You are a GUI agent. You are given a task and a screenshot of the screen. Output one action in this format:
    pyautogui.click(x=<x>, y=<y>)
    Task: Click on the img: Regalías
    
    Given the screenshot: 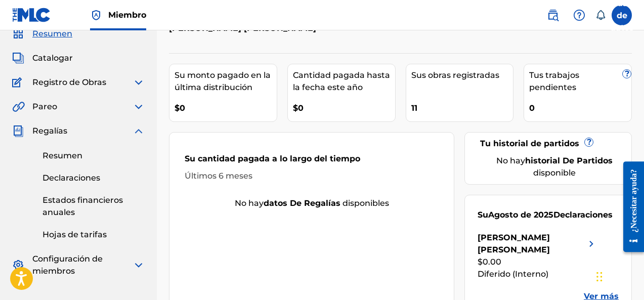 What is the action you would take?
    pyautogui.click(x=18, y=131)
    